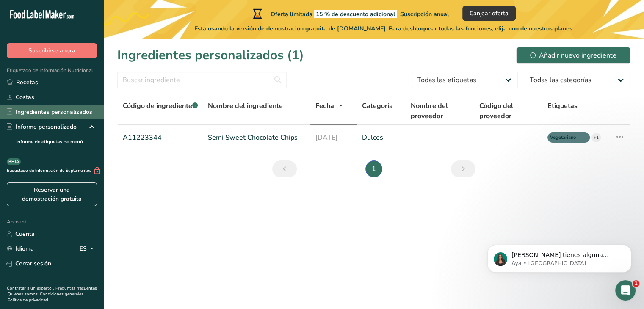 This screenshot has height=309, width=644. I want to click on span: Canjear oferta, so click(489, 13).